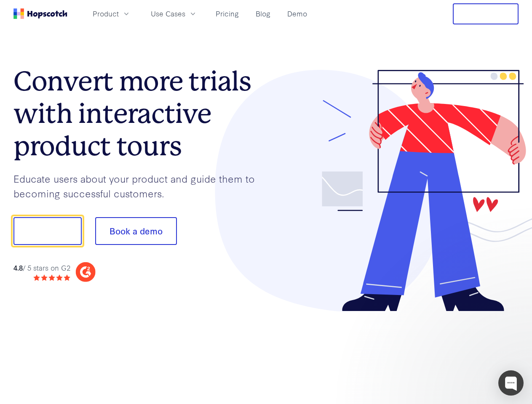  I want to click on a: Book a demo, so click(136, 231).